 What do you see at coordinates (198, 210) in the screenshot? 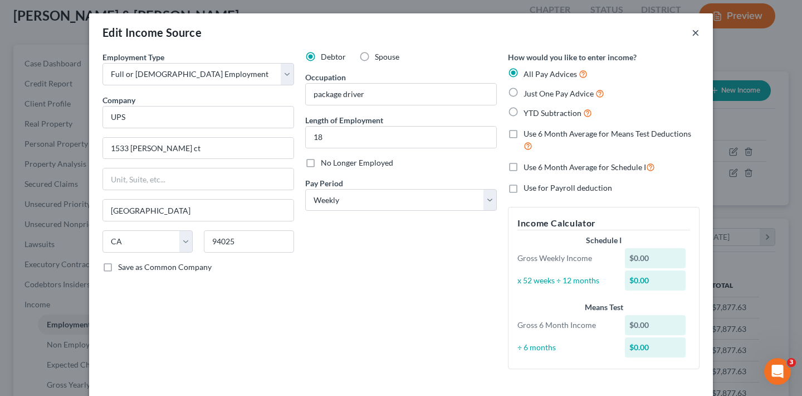
I see `input: Enter city...` at bounding box center [198, 210].